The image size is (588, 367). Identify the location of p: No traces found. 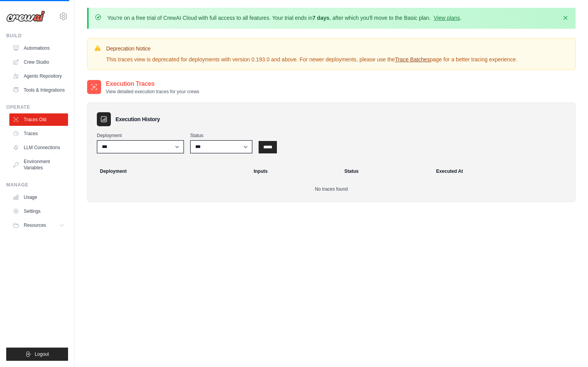
(331, 189).